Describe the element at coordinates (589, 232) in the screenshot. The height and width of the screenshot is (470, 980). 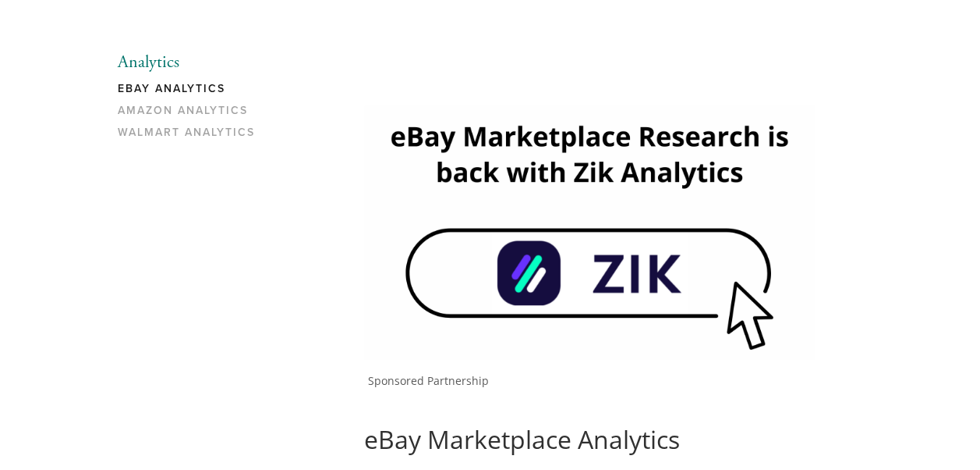
I see `img: Zik Analytics Sponsored Ad` at that location.